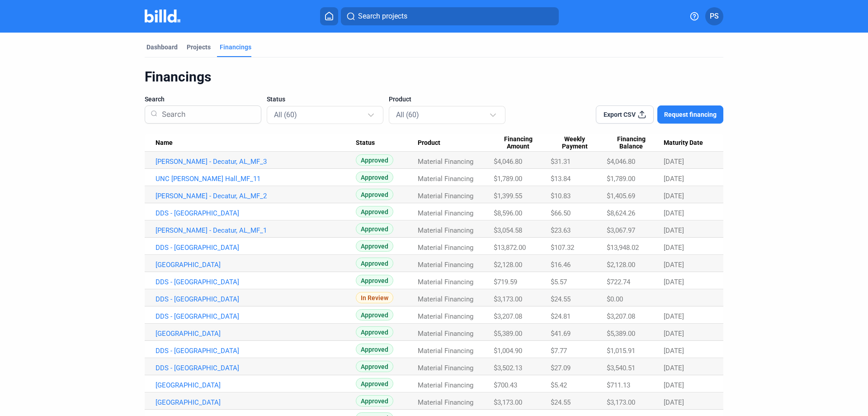 Image resolution: width=868 pixels, height=416 pixels. What do you see at coordinates (635, 143) in the screenshot?
I see `div: Financing Balance` at bounding box center [635, 143].